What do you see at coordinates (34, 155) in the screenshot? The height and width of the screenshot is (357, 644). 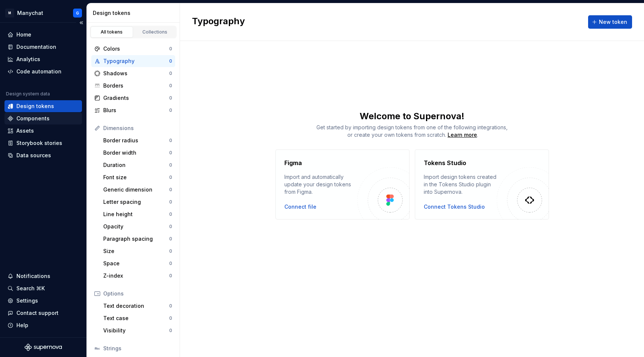 I see `div: Data sources` at bounding box center [34, 155].